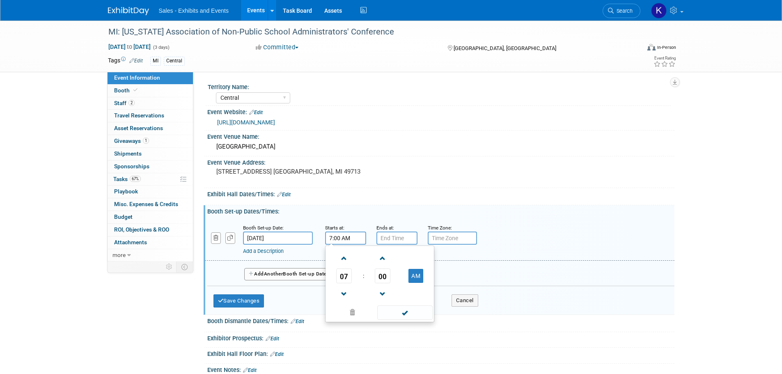 The width and height of the screenshot is (782, 374). What do you see at coordinates (385, 228) in the screenshot?
I see `small: Ends at:` at bounding box center [385, 228].